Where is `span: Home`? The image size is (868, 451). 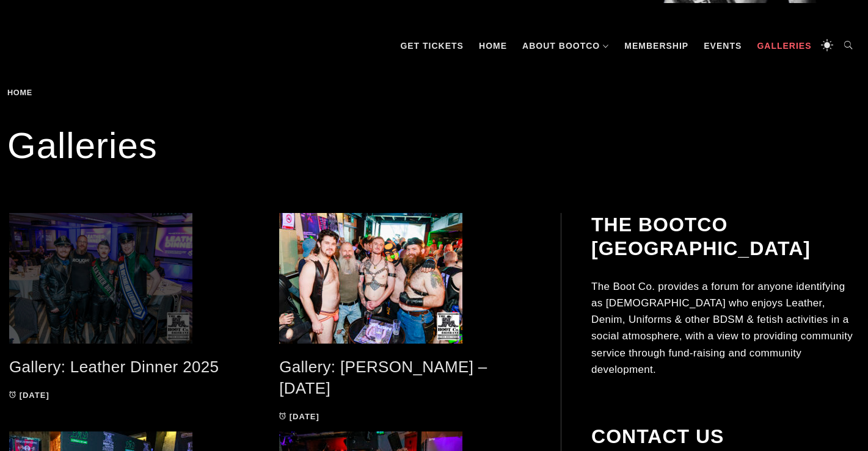
span: Home is located at coordinates (22, 92).